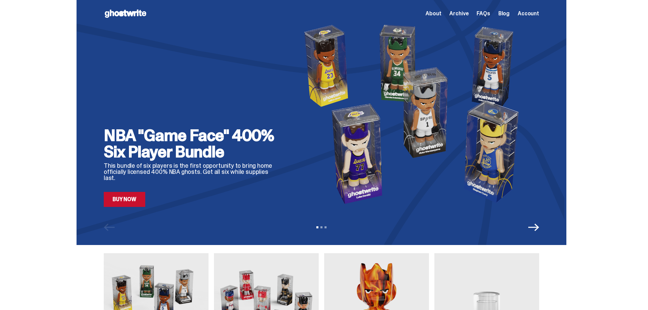 Image resolution: width=648 pixels, height=310 pixels. What do you see at coordinates (192, 172) in the screenshot?
I see `p: This bundle of six players is the first opportunity to bring home officially licensed 400% NBA gh...` at bounding box center [192, 172].